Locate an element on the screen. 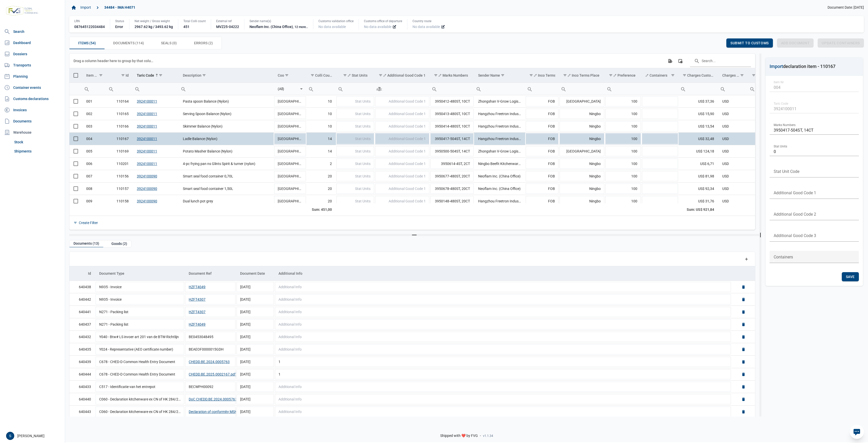  td: Zhongshan V-Grow Logistics Co., Ltd. is located at coordinates (499, 151).